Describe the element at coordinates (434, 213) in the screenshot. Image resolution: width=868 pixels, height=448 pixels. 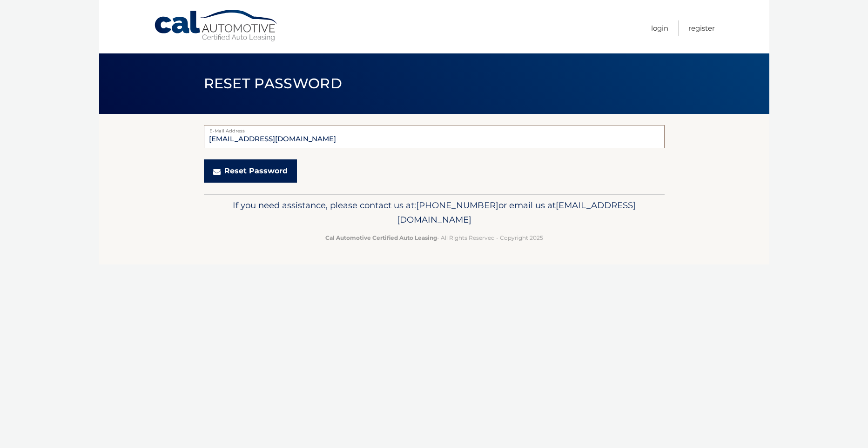
I see `p: If you need assistance, please contact us at: or email us at` at that location.